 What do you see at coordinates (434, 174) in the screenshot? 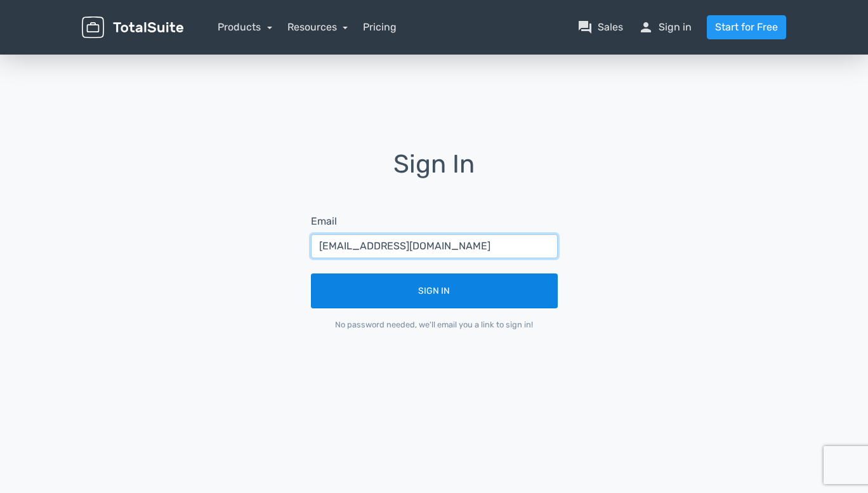
I see `h1: Sign In` at bounding box center [434, 174].